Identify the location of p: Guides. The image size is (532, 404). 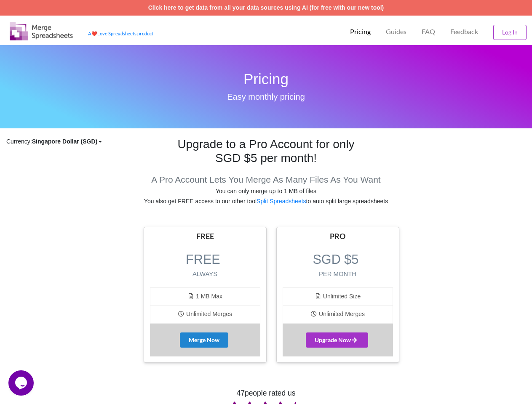
(396, 31).